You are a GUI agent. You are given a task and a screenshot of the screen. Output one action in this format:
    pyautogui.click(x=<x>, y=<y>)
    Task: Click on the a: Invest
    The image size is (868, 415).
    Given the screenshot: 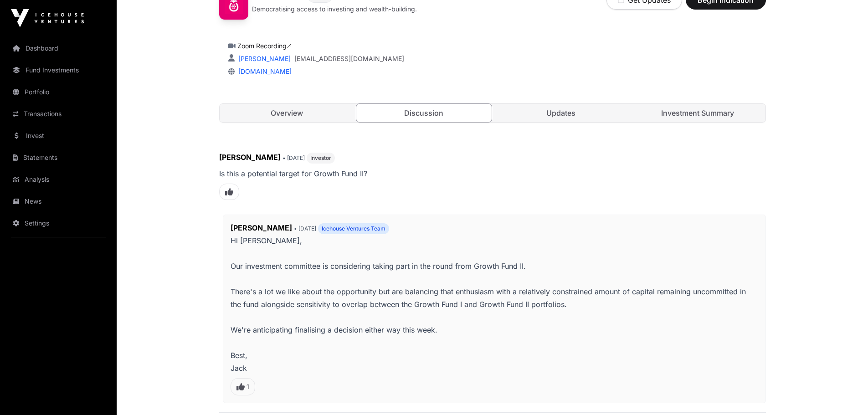 What is the action you would take?
    pyautogui.click(x=58, y=135)
    